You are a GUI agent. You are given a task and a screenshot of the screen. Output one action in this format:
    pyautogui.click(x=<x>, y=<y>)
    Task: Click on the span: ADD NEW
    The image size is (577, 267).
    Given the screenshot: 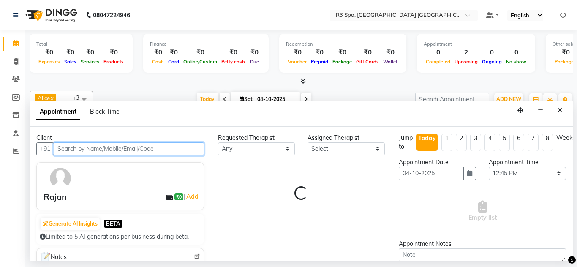 What is the action you would take?
    pyautogui.click(x=509, y=99)
    